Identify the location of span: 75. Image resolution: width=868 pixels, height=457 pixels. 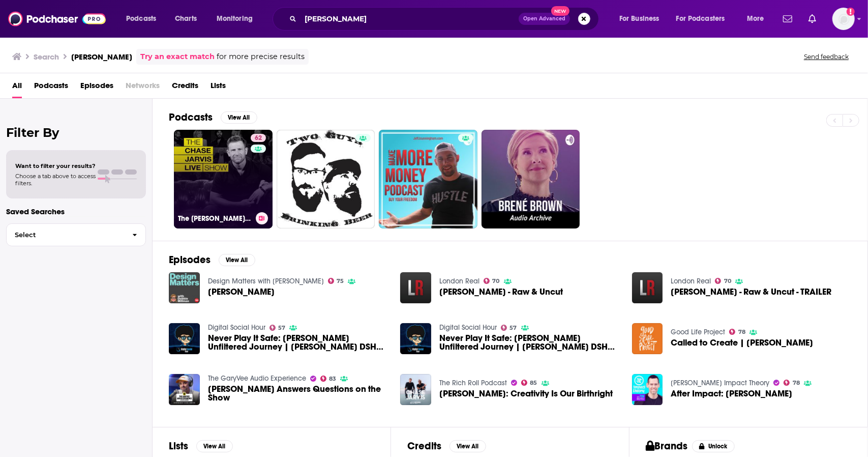
(340, 281).